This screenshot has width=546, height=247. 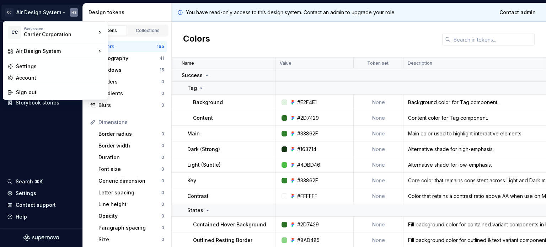 I want to click on div: CC, so click(x=15, y=32).